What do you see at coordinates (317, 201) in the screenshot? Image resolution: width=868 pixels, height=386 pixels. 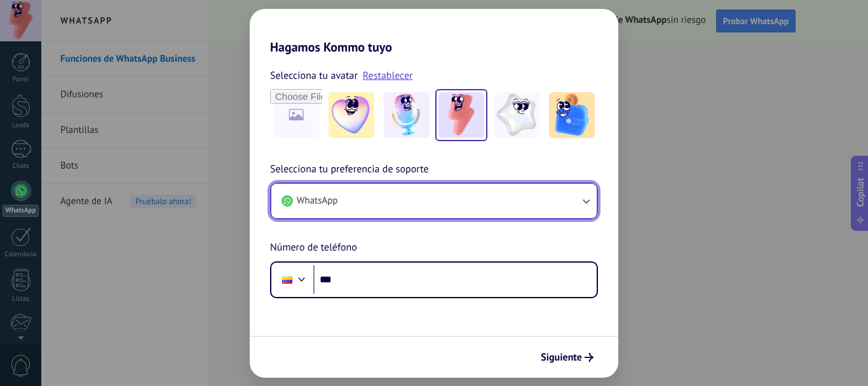 I see `span: WhatsApp` at bounding box center [317, 201].